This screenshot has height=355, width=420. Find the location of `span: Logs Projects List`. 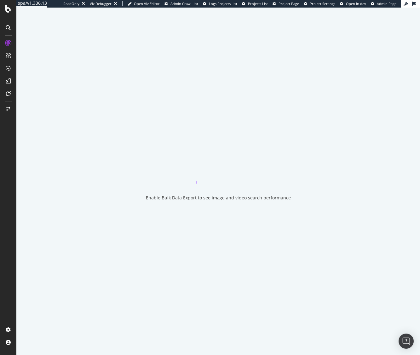

span: Logs Projects List is located at coordinates (223, 3).